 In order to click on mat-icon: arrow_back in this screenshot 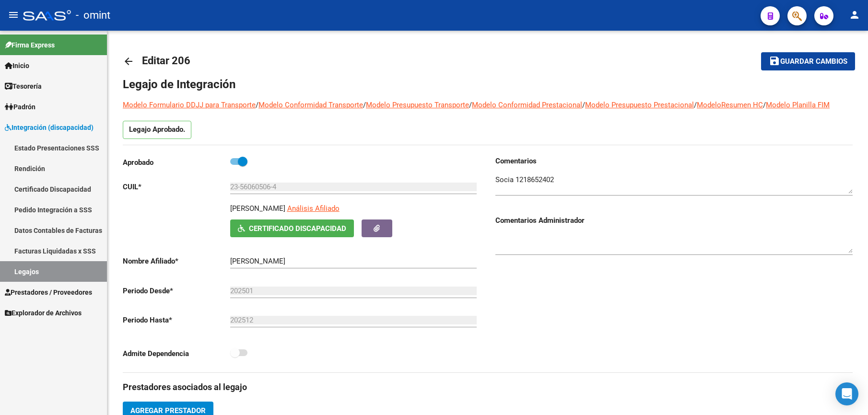, I will do `click(129, 61)`.